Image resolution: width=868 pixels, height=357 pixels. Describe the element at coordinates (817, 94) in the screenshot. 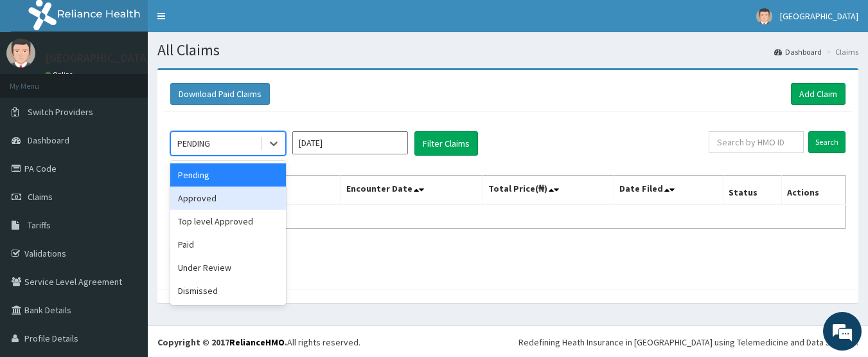

I see `a: Add Claim` at that location.